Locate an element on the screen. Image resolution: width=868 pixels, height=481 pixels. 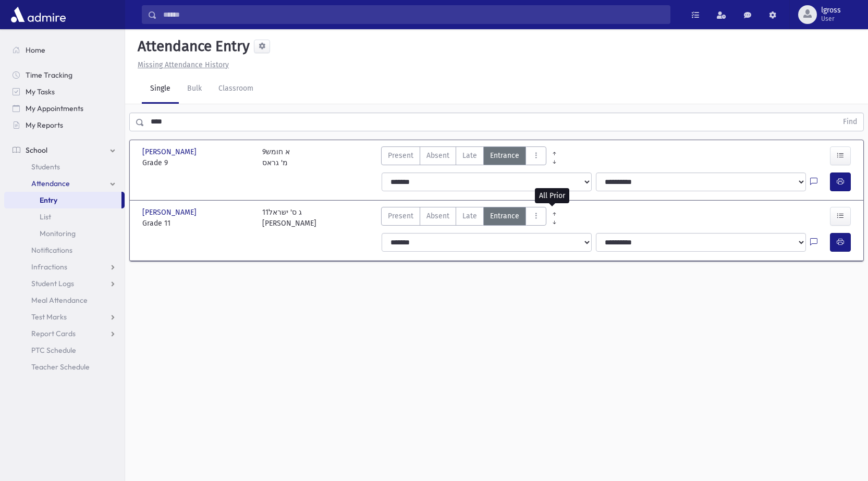
span: Home is located at coordinates (35, 50).